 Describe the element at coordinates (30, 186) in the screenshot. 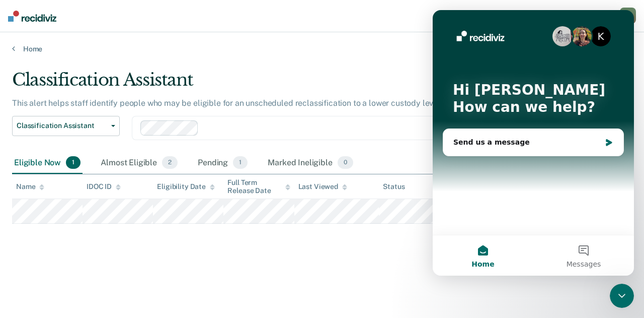

I see `div: Name` at that location.